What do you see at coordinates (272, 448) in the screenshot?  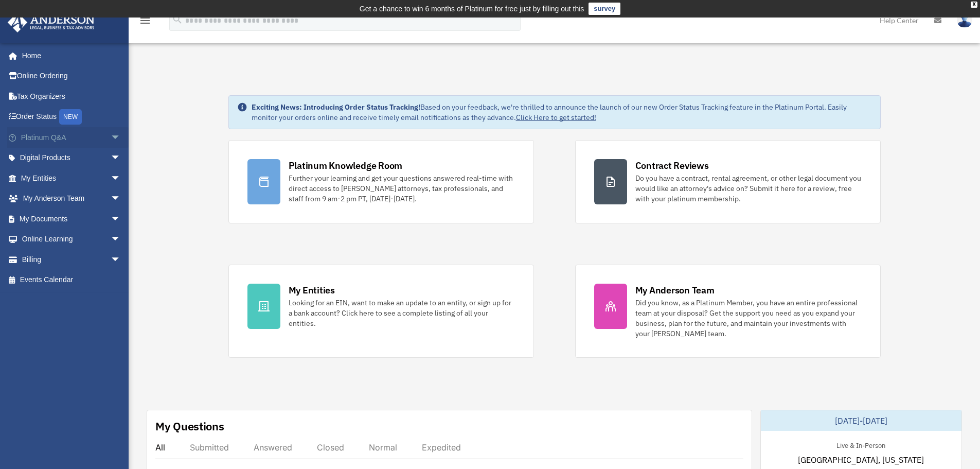 I see `div: Answered` at bounding box center [272, 448].